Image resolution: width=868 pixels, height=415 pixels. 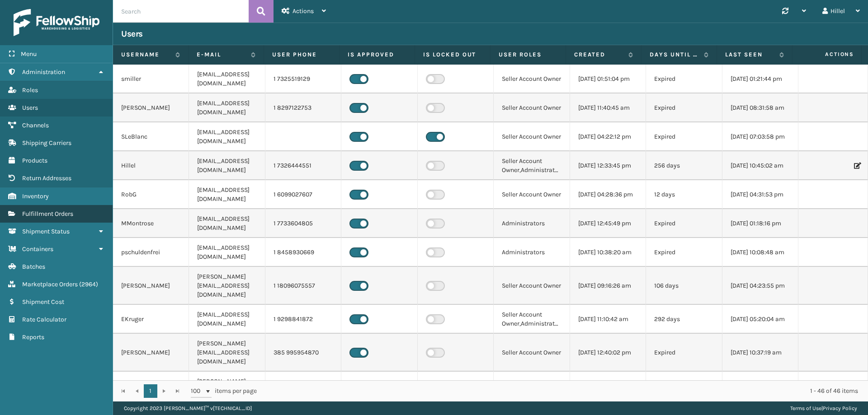 What do you see at coordinates (222, 55) in the screenshot?
I see `label: E-mail` at bounding box center [222, 55].